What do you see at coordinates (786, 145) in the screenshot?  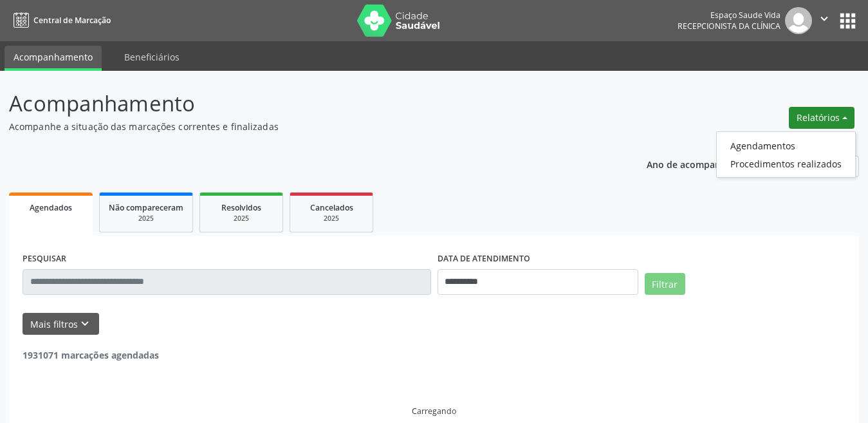 I see `a: Agendamentos` at bounding box center [786, 145].